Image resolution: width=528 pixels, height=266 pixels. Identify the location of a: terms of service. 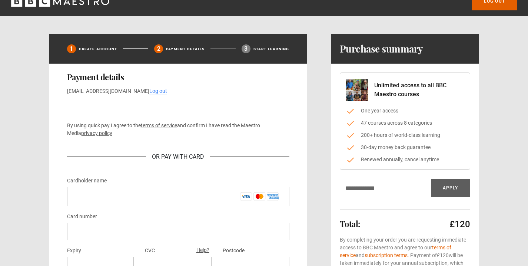
(159, 126).